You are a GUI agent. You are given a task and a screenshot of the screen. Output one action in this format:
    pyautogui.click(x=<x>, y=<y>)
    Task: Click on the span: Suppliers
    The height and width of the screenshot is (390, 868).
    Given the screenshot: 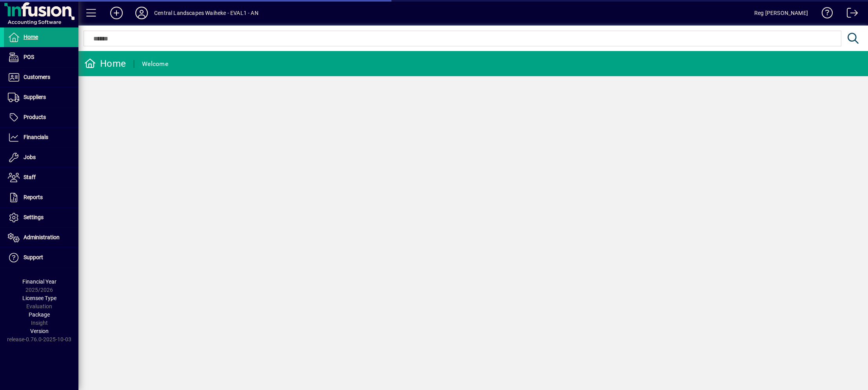 What is the action you would take?
    pyautogui.click(x=35, y=97)
    